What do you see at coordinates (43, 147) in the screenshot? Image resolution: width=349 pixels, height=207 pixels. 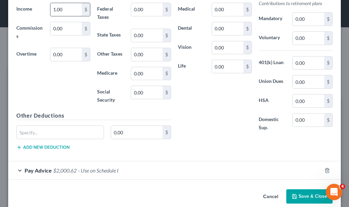 I see `button: Add new deduction` at bounding box center [43, 147].